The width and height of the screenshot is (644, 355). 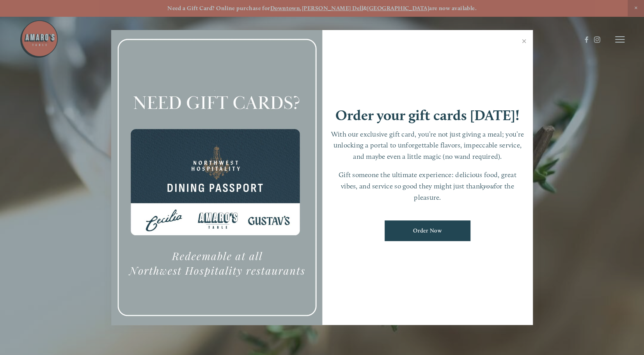 I want to click on a: Close, so click(x=524, y=42).